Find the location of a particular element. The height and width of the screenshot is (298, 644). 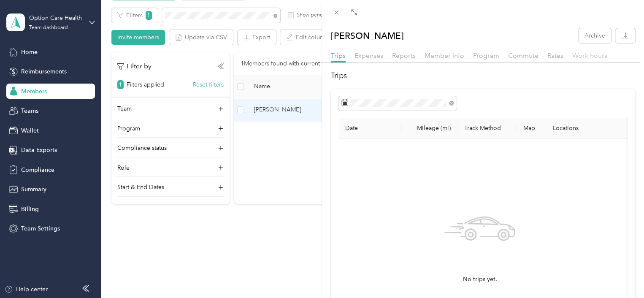

span: Reports is located at coordinates (404, 55).